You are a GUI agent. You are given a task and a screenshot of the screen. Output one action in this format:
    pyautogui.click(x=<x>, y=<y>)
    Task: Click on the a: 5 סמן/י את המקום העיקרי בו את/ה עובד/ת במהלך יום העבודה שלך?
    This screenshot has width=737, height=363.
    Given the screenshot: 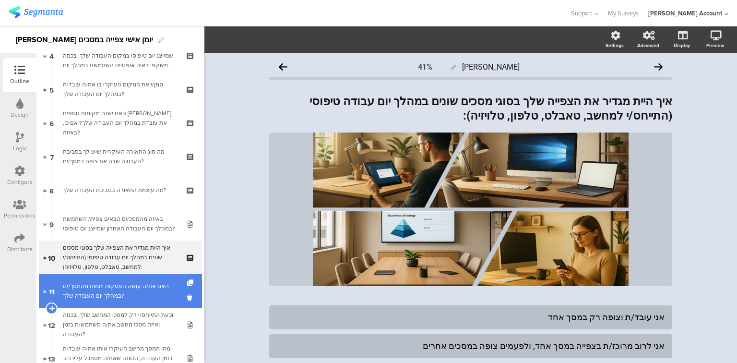 What is the action you would take?
    pyautogui.click(x=121, y=89)
    